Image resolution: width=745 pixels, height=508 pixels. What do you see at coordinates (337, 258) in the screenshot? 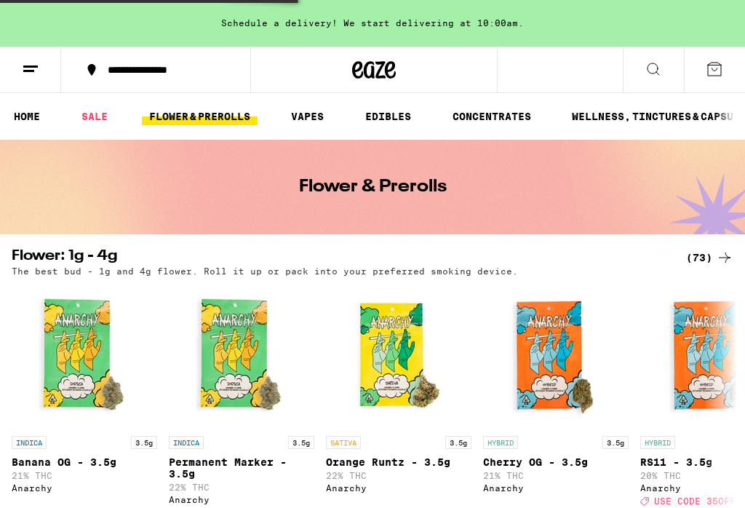
I see `h2: Flower: 1g - 4g` at bounding box center [337, 258].